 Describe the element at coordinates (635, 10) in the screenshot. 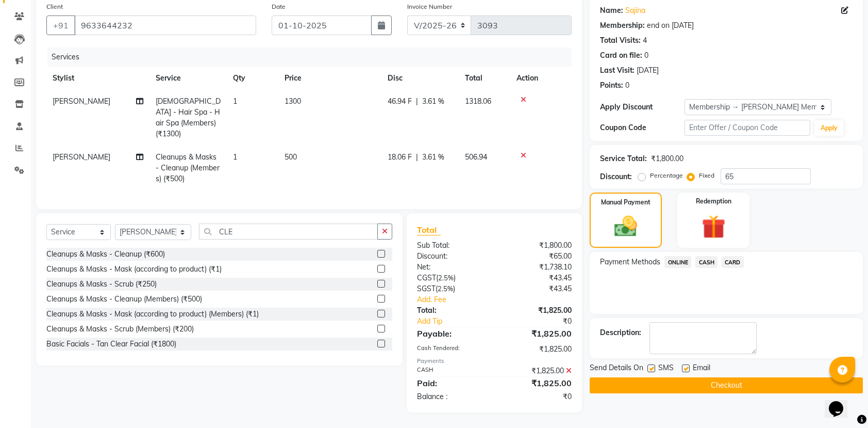

I see `a: Sajina` at that location.